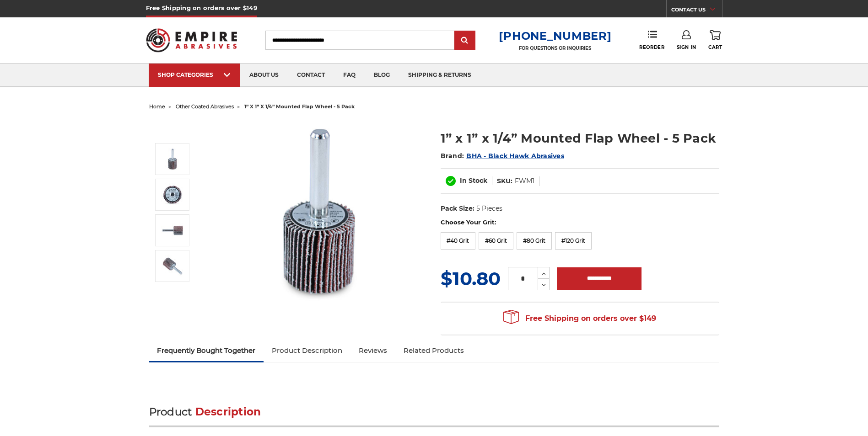 The image size is (868, 436). Describe the element at coordinates (458, 208) in the screenshot. I see `dt: Pack Size:` at that location.